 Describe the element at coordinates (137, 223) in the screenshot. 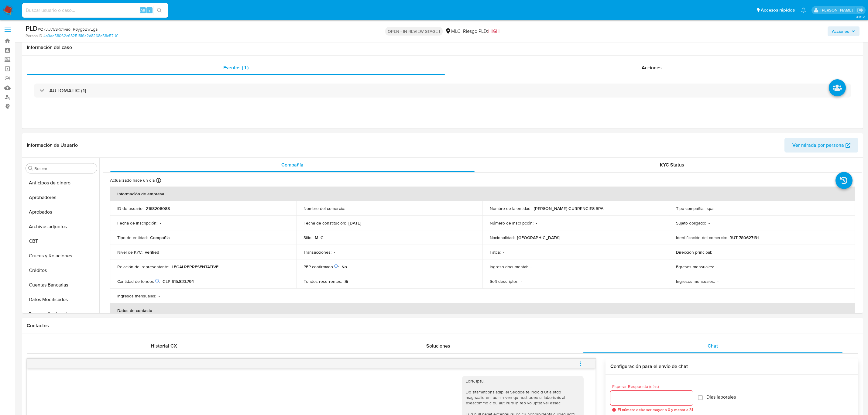

I see `p: Fecha de inscripción :` at that location.